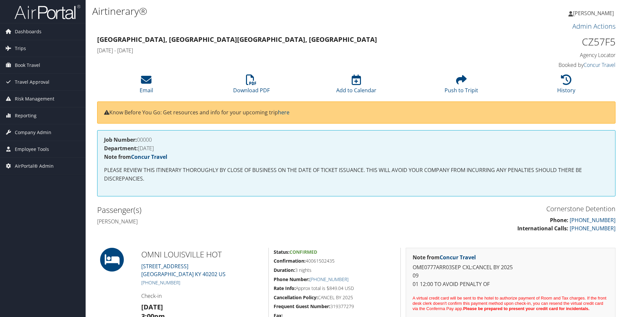 The height and width of the screenshot is (317, 627). What do you see at coordinates (356, 86) in the screenshot?
I see `a: Add to Calendar` at bounding box center [356, 86].